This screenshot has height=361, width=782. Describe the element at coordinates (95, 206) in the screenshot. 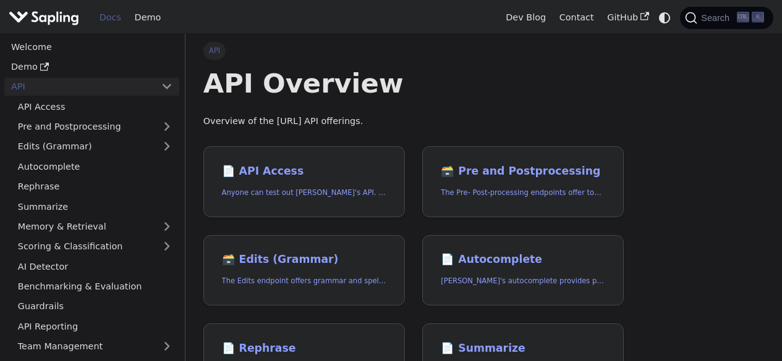

I see `a: Summarize` at that location.